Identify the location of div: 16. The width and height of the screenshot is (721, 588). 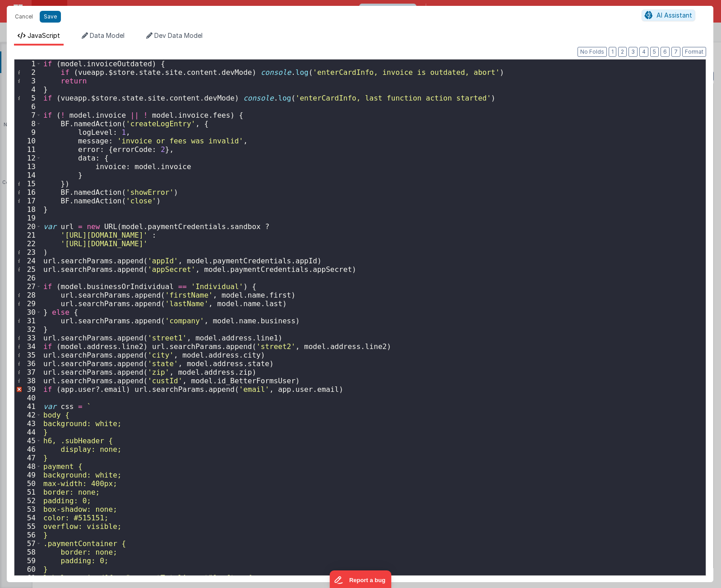
(28, 192).